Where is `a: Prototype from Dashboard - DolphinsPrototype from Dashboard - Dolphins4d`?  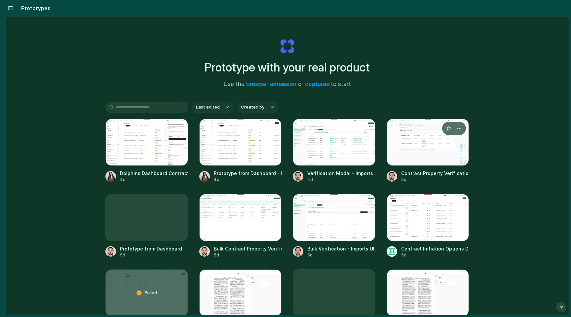
a: Prototype from Dashboard - DolphinsPrototype from Dashboard - Dolphins4d is located at coordinates (241, 150).